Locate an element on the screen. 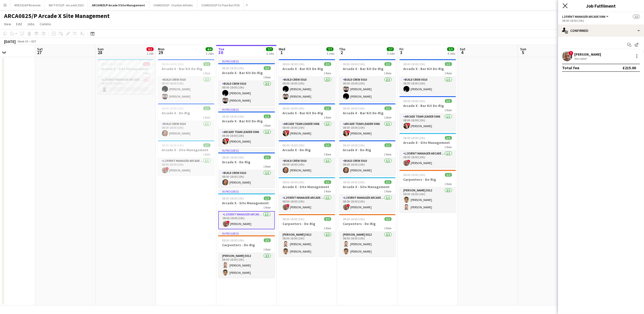  span: 30 is located at coordinates (221, 52).